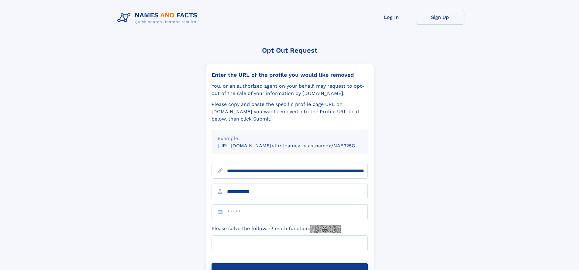  What do you see at coordinates (290, 138) in the screenshot?
I see `div: Example:` at bounding box center [290, 138].